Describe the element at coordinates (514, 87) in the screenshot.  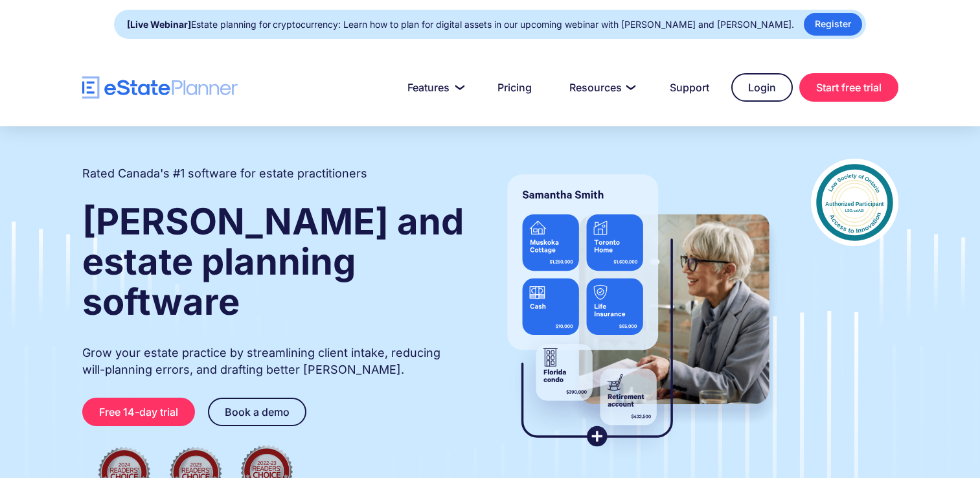
I see `a: Pricing` at that location.